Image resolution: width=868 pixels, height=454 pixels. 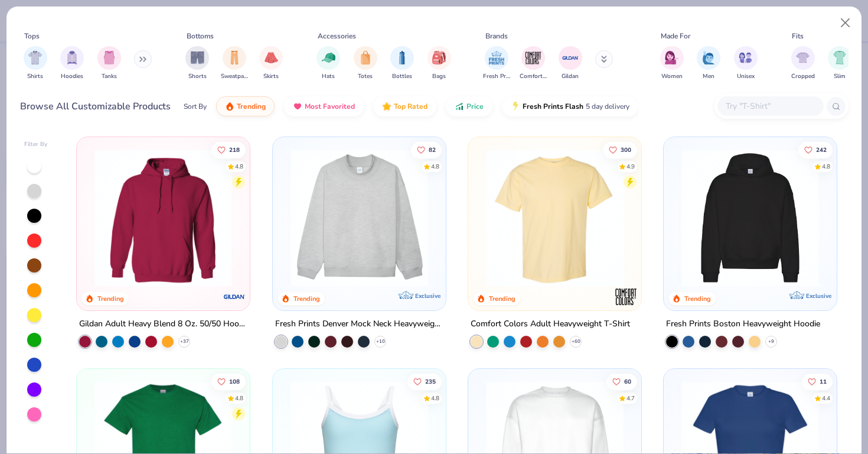 What do you see at coordinates (709, 58) in the screenshot?
I see `img: Men Image` at bounding box center [709, 58].